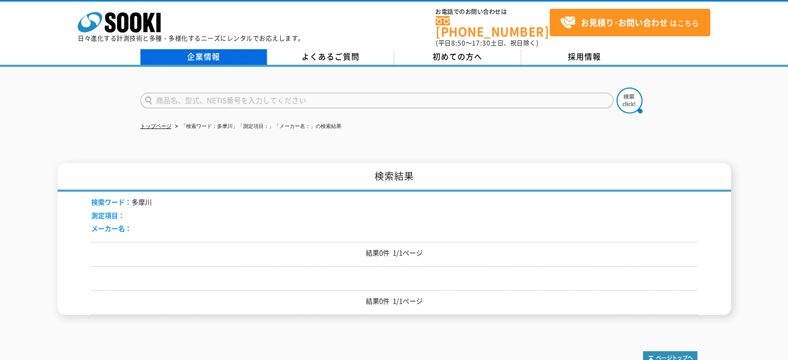  I want to click on span: 検索ワード：, so click(111, 201).